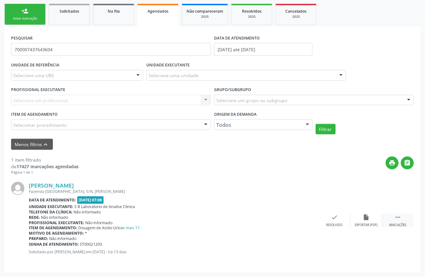 Image resolution: width=425 pixels, height=277 pixels. What do you see at coordinates (232, 90) in the screenshot?
I see `label: Grupo/Subgrupo` at bounding box center [232, 90].